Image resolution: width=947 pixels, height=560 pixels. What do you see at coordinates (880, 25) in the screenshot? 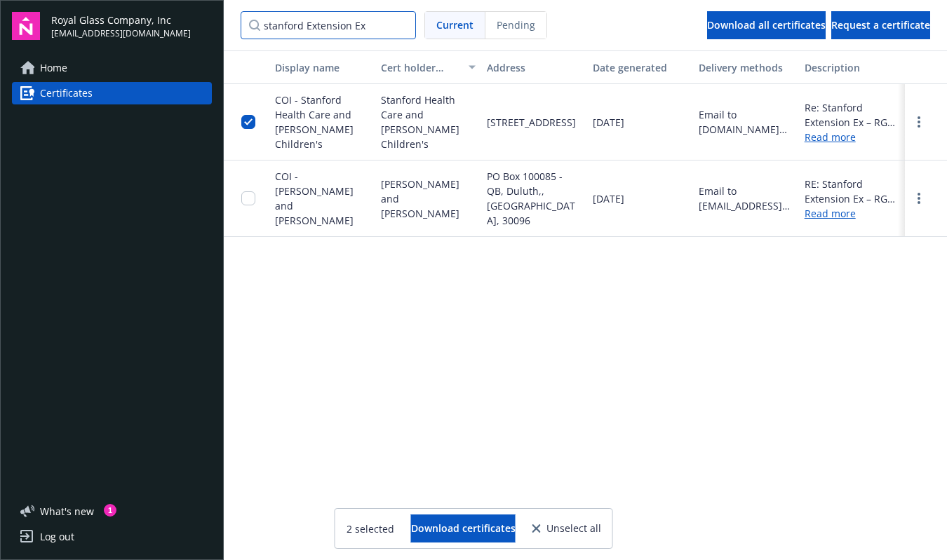
I see `button: Request a certificate` at bounding box center [880, 25].